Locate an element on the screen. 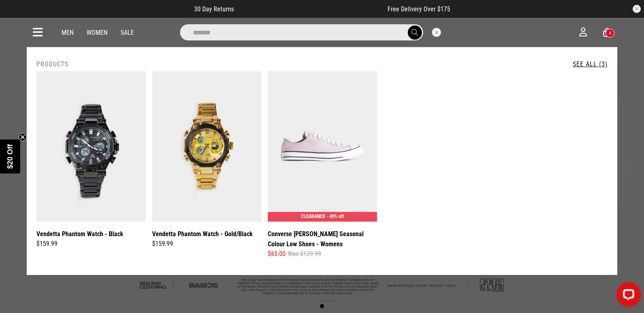  span: CLEARANCE is located at coordinates (313, 217).